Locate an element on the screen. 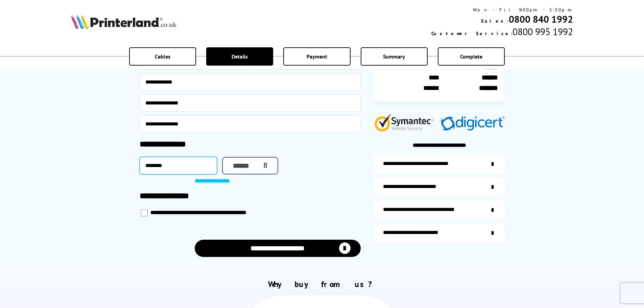 The width and height of the screenshot is (644, 308). span: Details is located at coordinates (240, 56).